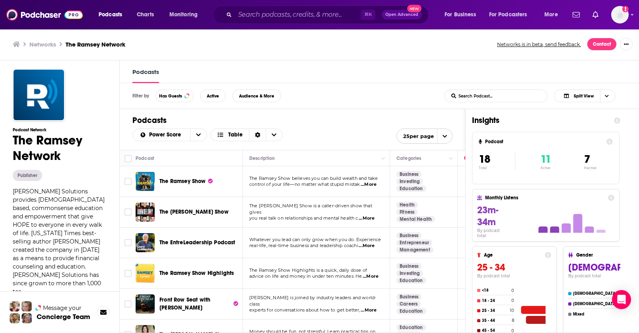 Image resolution: width=639 pixels, height=333 pixels. What do you see at coordinates (496, 321) in the screenshot?
I see `h4: 35 - 44` at bounding box center [496, 321].